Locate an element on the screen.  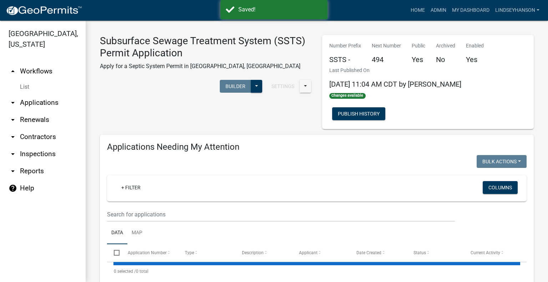
h5: No is located at coordinates (445, 60).